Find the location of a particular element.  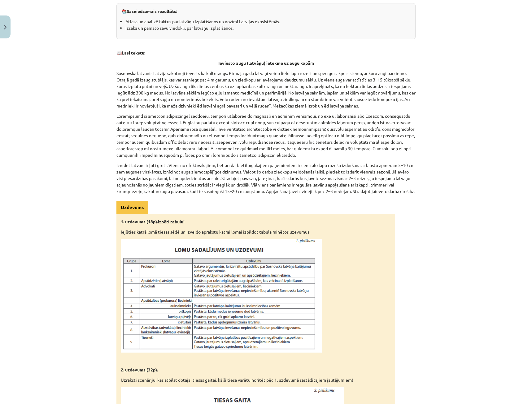

strong: Sasniedzamais rezultāts: is located at coordinates (152, 11).